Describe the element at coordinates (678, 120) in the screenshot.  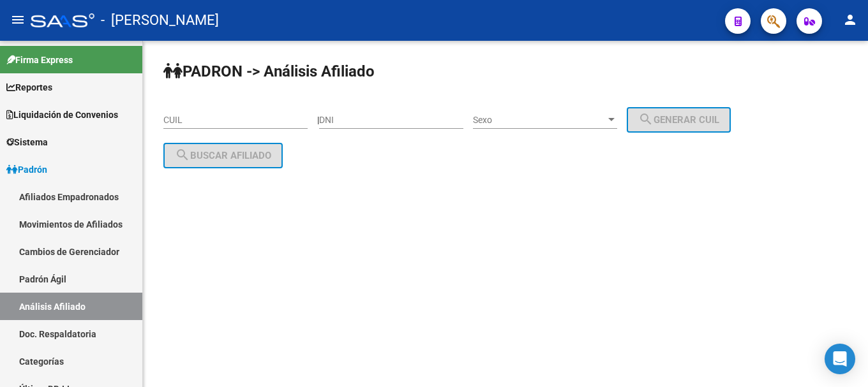
I see `button: Generar CUIL` at that location.